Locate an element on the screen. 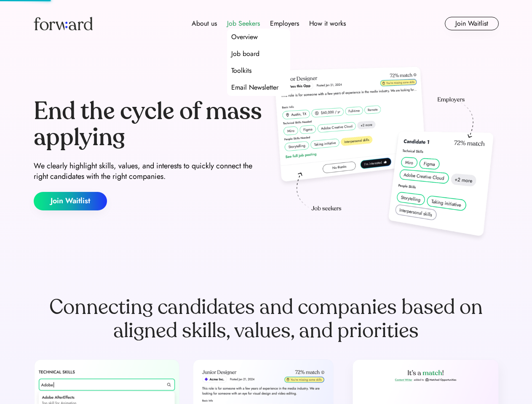 This screenshot has height=404, width=532. div: End the cycle of mass applying is located at coordinates (148, 124).